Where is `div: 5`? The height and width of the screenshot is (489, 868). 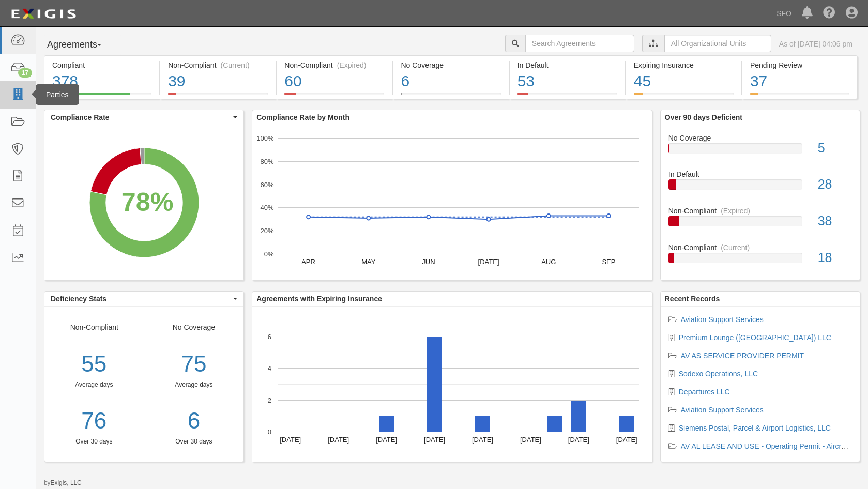
div: 5 is located at coordinates (835, 148).